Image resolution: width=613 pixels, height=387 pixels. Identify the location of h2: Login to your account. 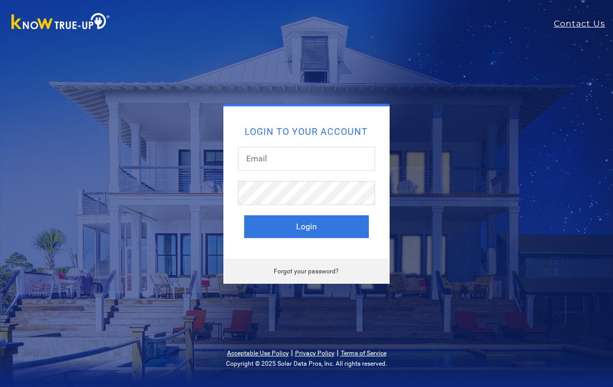
(306, 132).